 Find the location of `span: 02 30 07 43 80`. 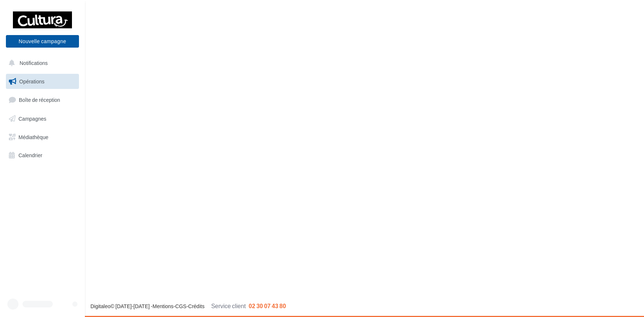

span: 02 30 07 43 80 is located at coordinates (267, 305).